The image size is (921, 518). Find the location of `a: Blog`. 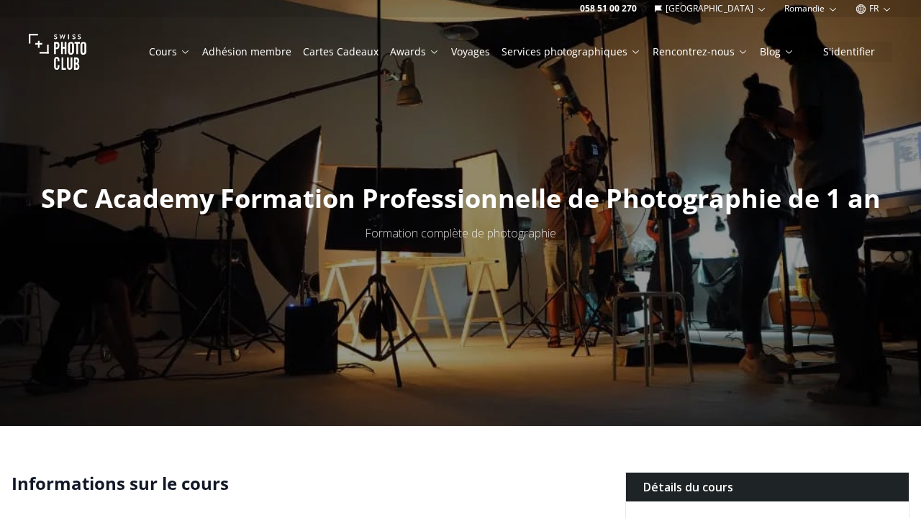

a: Blog is located at coordinates (777, 52).